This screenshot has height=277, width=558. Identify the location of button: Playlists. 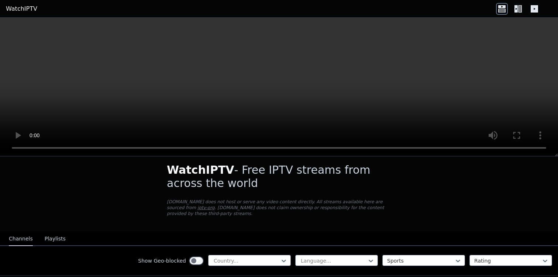
(55, 239).